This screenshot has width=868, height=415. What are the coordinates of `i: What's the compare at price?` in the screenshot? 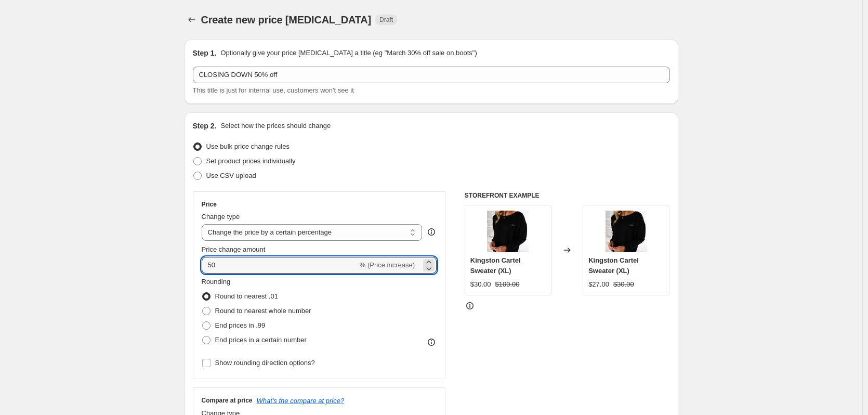 It's located at (300, 401).